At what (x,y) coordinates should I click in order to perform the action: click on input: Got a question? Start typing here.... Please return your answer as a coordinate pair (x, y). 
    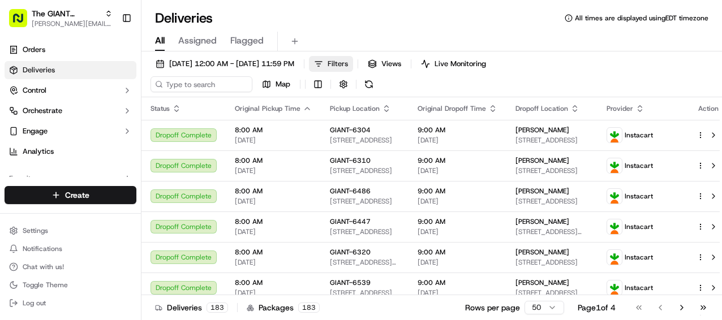
    Looking at the image, I should click on (117, 79).